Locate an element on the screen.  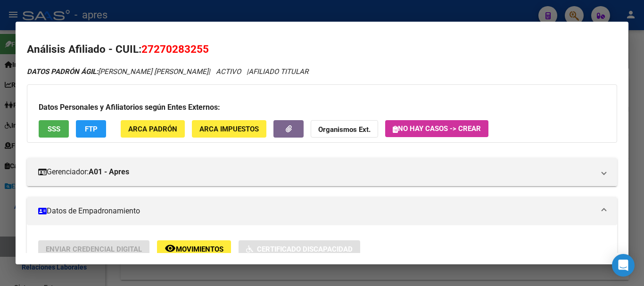
span: 27270283255 is located at coordinates (175, 49).